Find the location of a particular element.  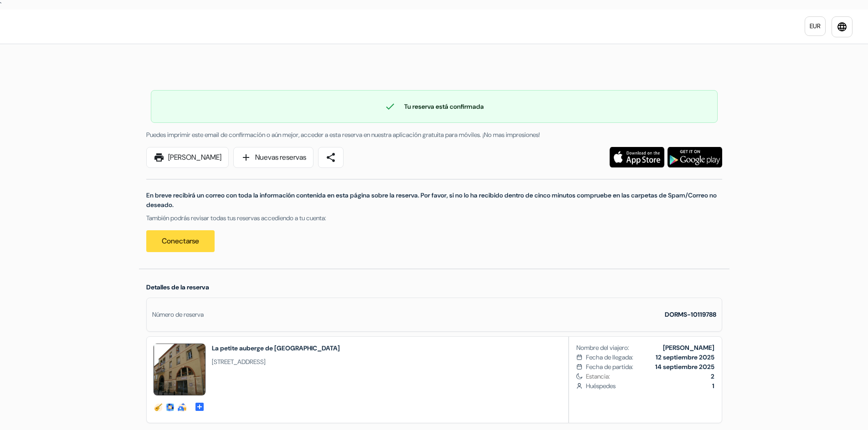

img: AlberguesJuveniles.es is located at coordinates (68, 26).